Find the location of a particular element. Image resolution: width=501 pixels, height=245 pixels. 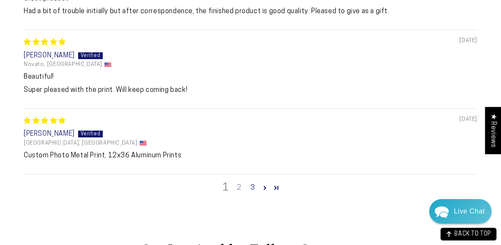

a: Page 377 is located at coordinates (277, 187).